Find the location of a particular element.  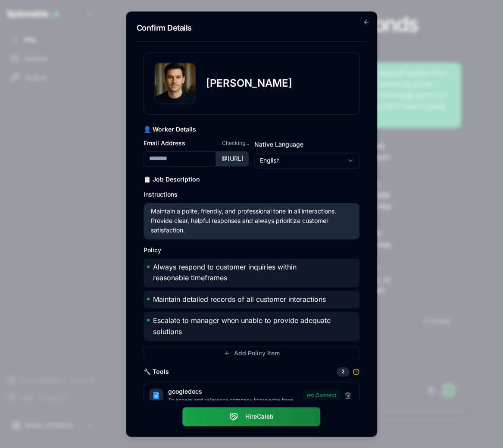

h3: 👤 Worker Details is located at coordinates (252, 129).